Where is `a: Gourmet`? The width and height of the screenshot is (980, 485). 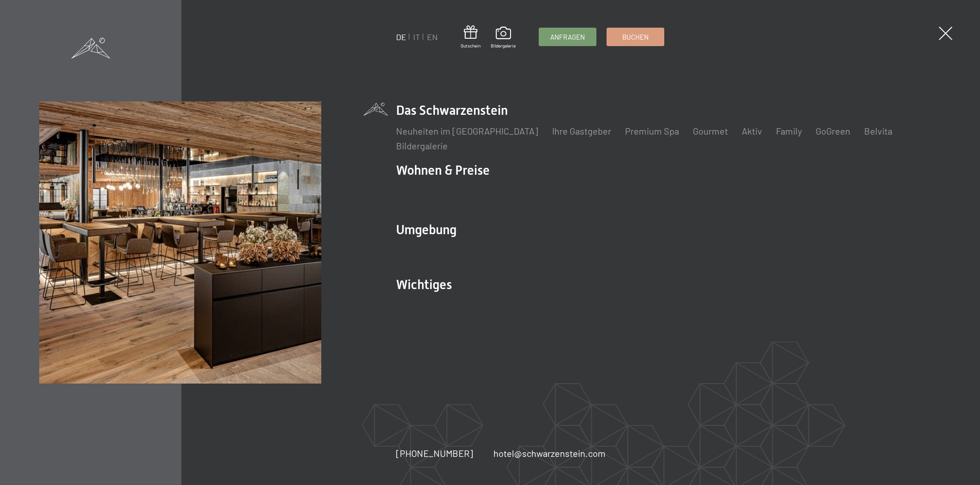
a: Gourmet is located at coordinates (711, 131).